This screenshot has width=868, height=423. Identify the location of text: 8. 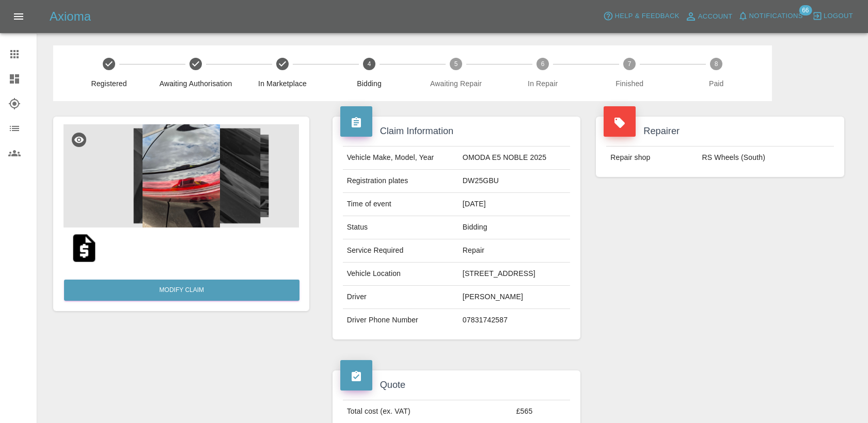
(716, 64).